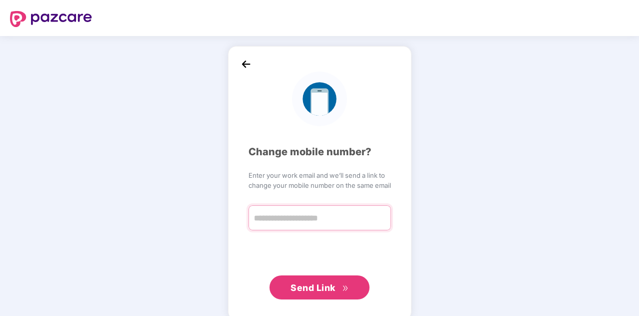 The image size is (639, 316). What do you see at coordinates (320, 185) in the screenshot?
I see `span: change your mobile number on the same email` at bounding box center [320, 185].